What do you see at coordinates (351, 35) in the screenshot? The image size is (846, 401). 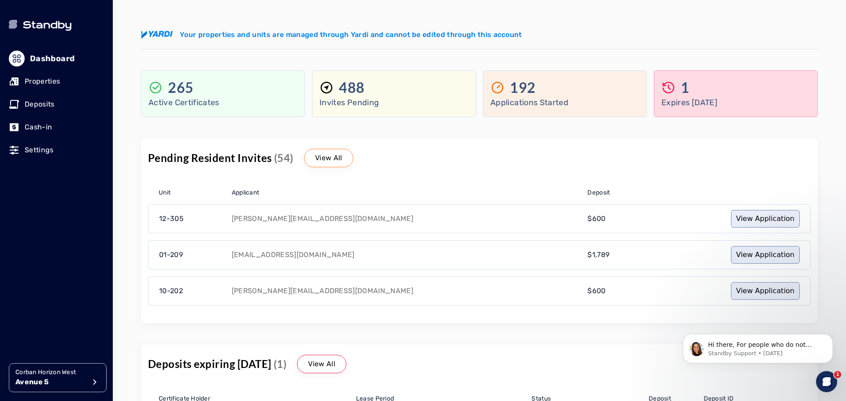 I see `p: Your properties and units are managed through Yardi and cannot be edited through this account` at bounding box center [351, 35].